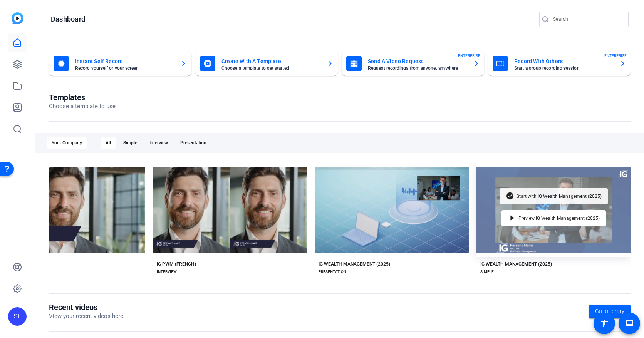 The height and width of the screenshot is (338, 644). Describe the element at coordinates (271, 68) in the screenshot. I see `mat-card-subtitle: Choose a template to get started` at that location.